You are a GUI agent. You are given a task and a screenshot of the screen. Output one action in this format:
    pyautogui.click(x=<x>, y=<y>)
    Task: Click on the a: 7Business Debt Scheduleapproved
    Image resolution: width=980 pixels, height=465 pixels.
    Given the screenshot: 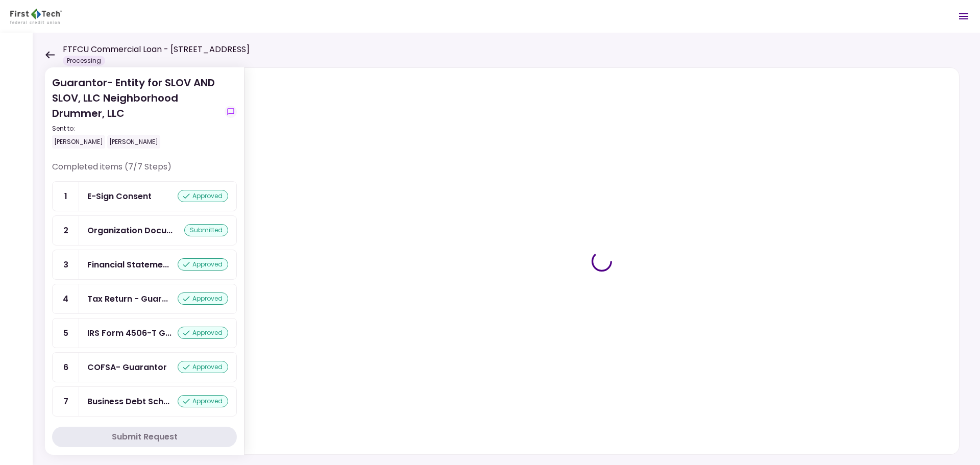 What is the action you would take?
    pyautogui.click(x=144, y=401)
    